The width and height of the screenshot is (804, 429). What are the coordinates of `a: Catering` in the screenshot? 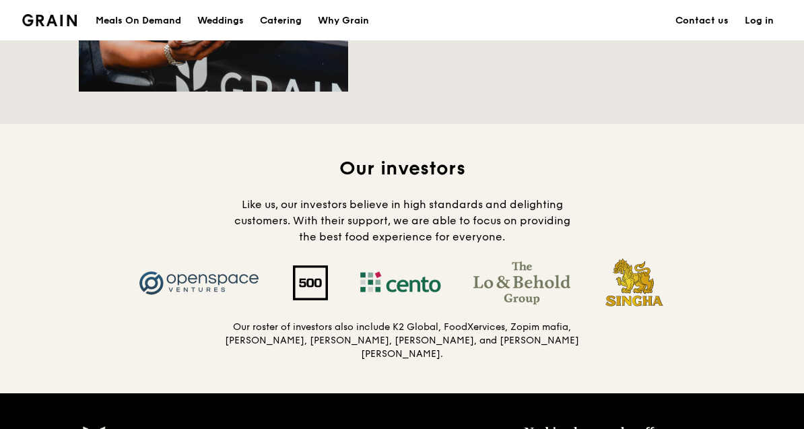 It's located at (281, 21).